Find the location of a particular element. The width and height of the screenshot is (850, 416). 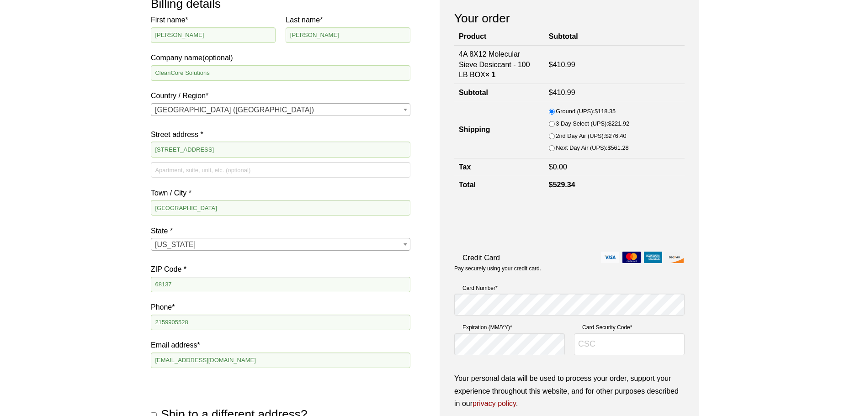

img: amex is located at coordinates (653, 257).